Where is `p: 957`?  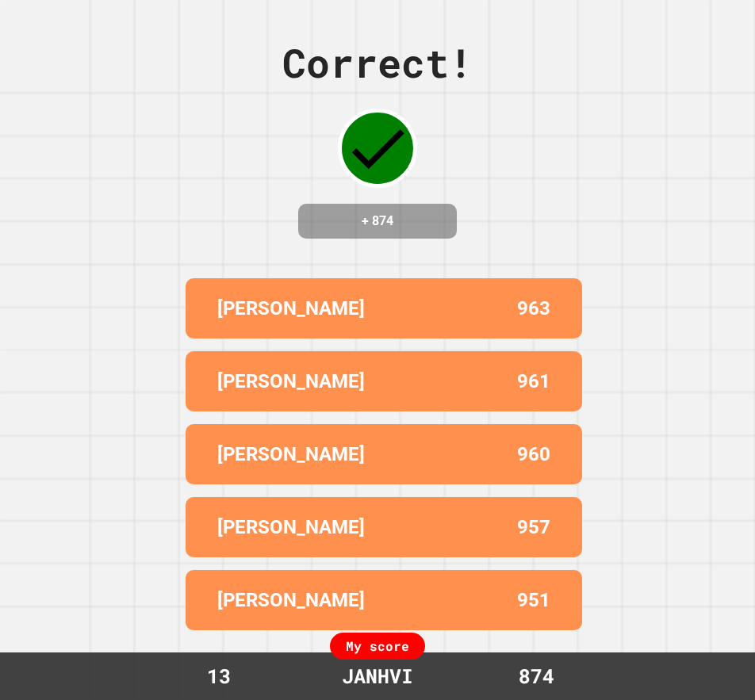 p: 957 is located at coordinates (534, 527).